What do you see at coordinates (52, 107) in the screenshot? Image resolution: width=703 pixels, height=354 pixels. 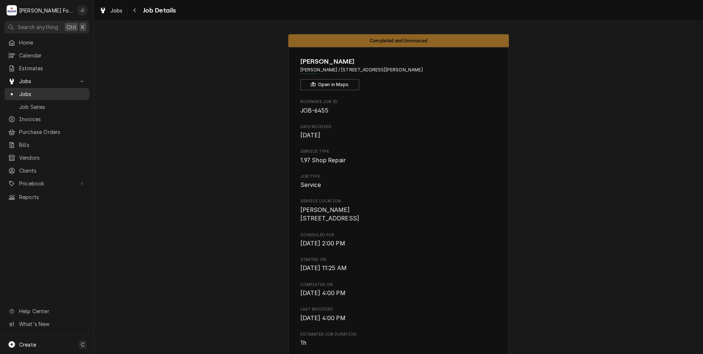 I see `span: Job Series` at bounding box center [52, 107].